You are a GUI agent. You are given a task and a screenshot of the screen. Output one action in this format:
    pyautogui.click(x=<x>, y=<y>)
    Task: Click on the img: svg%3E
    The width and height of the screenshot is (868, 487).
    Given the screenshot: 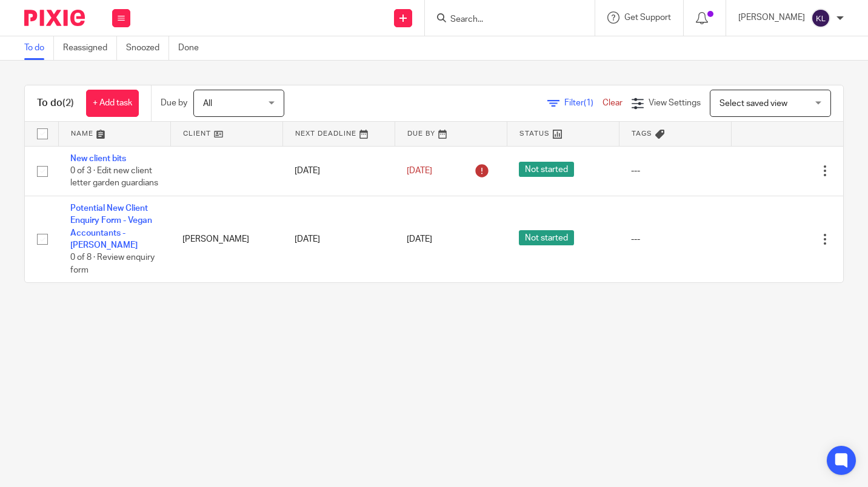 What is the action you would take?
    pyautogui.click(x=821, y=18)
    